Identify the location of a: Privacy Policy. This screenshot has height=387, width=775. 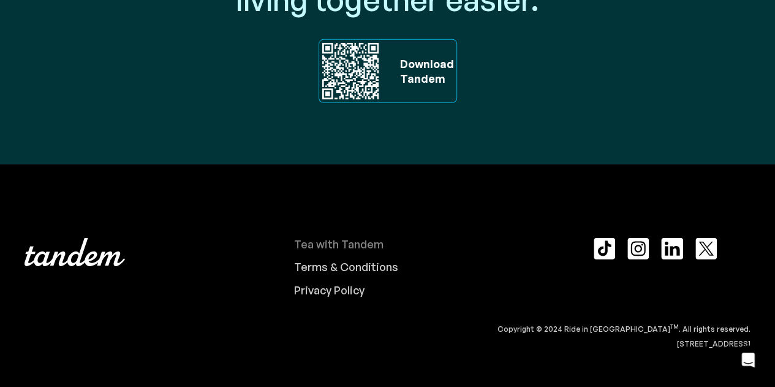
(439, 291).